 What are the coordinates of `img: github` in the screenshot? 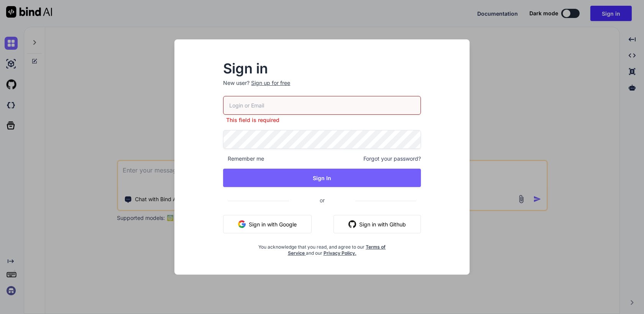 It's located at (352, 224).